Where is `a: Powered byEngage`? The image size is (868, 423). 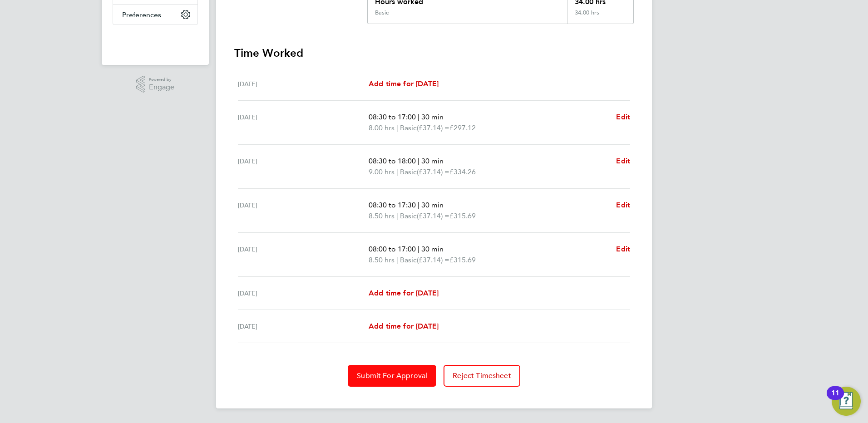
a: Powered byEngage is located at coordinates (155, 84).